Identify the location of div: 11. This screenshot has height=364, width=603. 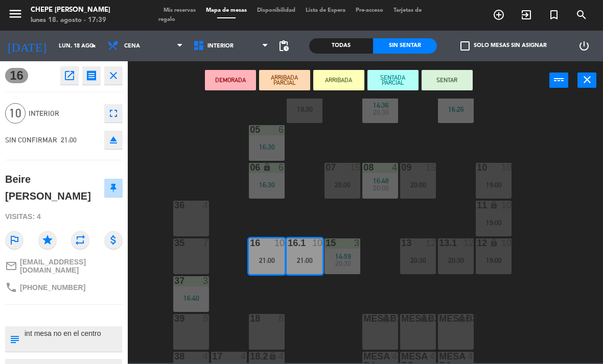
(477, 205).